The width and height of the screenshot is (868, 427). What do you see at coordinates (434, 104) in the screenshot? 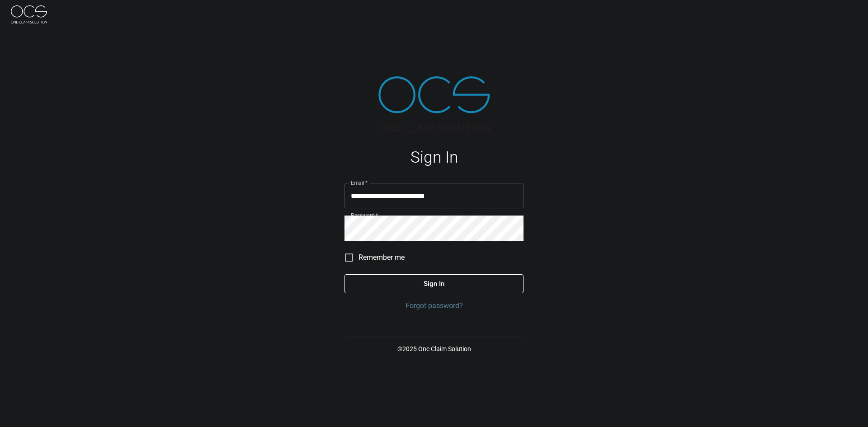
I see `img: ocs-logo-tra.png` at bounding box center [434, 104].